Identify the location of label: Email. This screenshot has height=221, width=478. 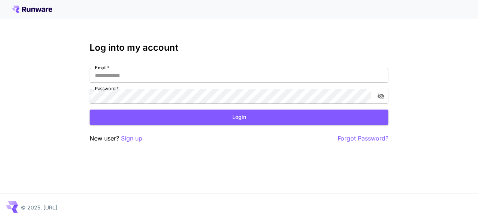
(102, 68).